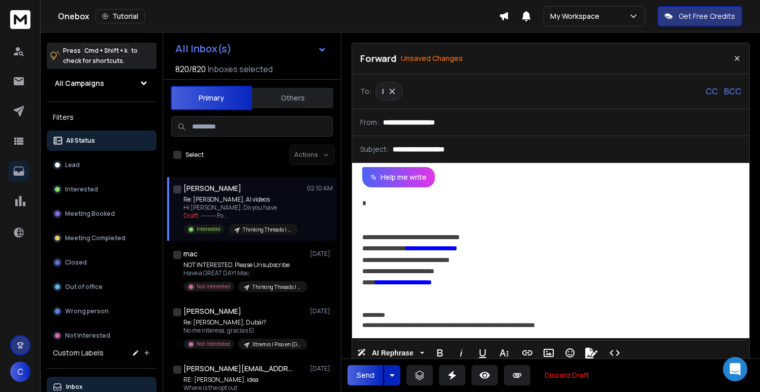  What do you see at coordinates (102, 312) in the screenshot?
I see `button: Wrong person` at bounding box center [102, 312].